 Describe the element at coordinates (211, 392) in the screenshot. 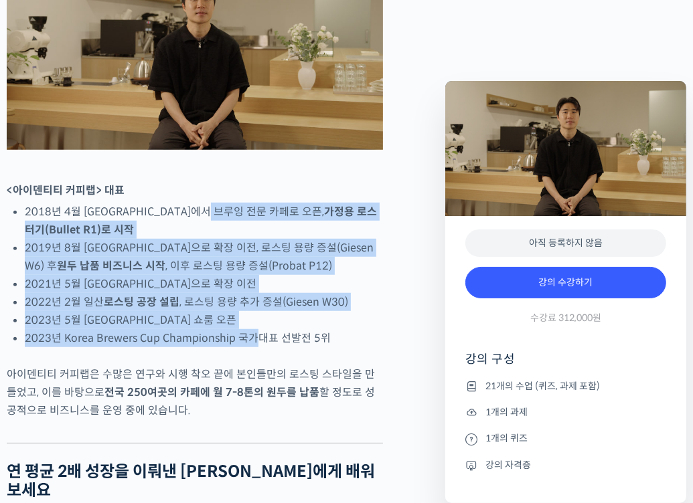

I see `strong: 전국 250여곳의 카페에 월 7-8톤의 원두를 납품` at that location.